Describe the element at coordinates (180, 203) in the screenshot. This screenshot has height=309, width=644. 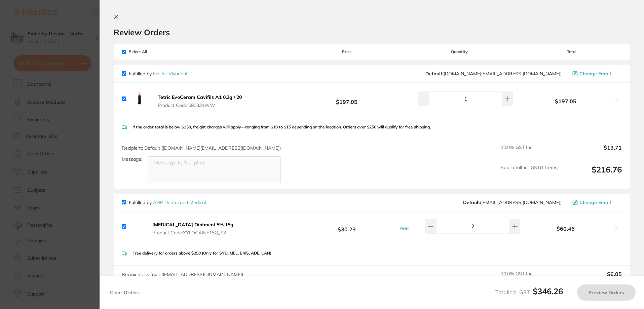
I see `a: AHP Dental and Medical` at that location.